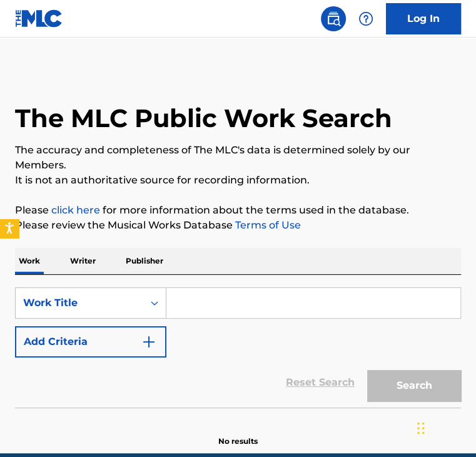 This screenshot has width=476, height=457. I want to click on p: Writer, so click(83, 261).